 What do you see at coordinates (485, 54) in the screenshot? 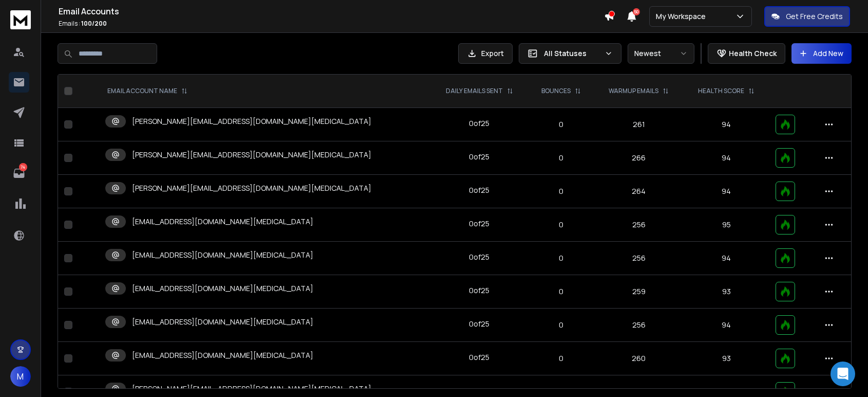
I see `button: Export` at bounding box center [485, 54].